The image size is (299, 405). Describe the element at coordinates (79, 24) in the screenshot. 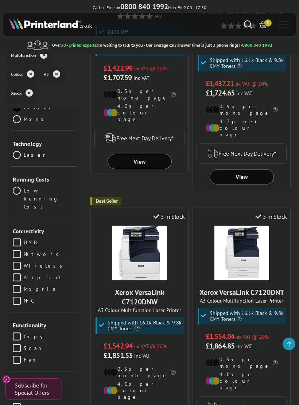

I see `a: Printerland Logo` at that location.